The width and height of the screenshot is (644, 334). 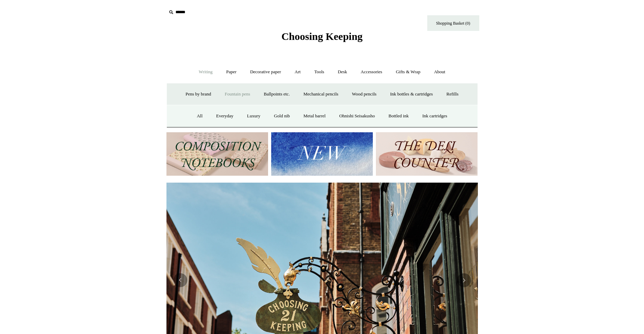 What do you see at coordinates (322, 38) in the screenshot?
I see `a: Choosing Keeping` at bounding box center [322, 38].